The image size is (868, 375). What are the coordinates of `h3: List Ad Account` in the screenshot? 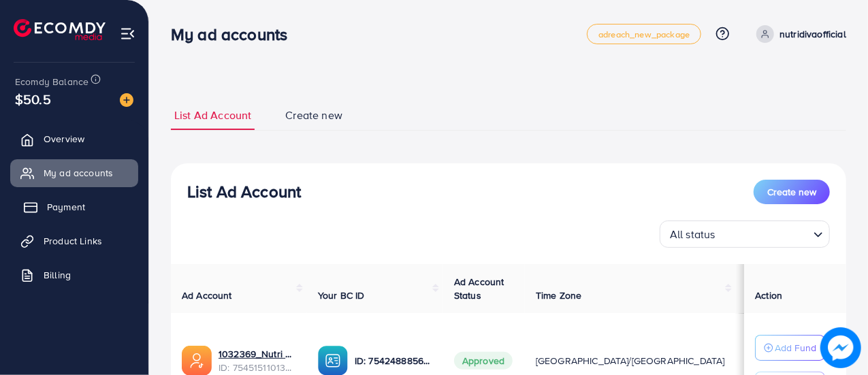 It's located at (244, 192).